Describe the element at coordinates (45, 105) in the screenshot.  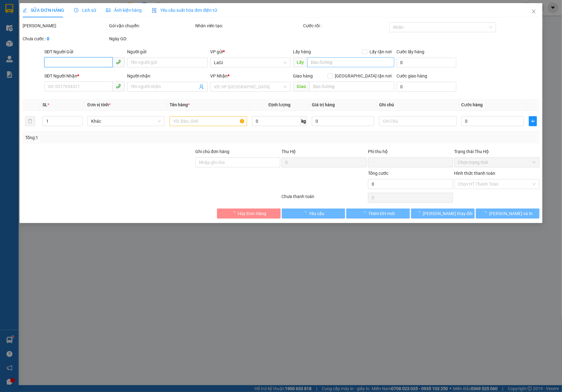
I see `span: SL` at that location.